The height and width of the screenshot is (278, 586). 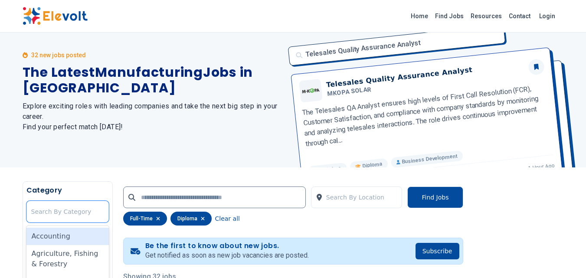 I want to click on a: Home, so click(x=420, y=16).